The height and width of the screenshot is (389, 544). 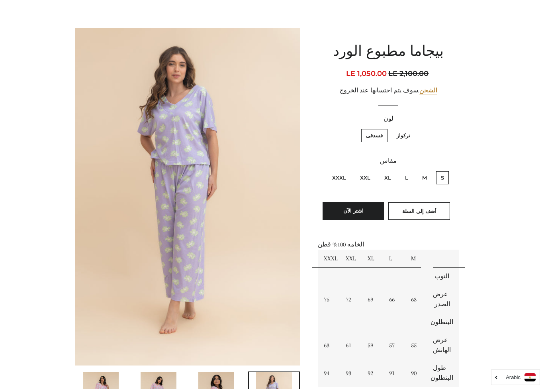 I want to click on td: البنطلون, so click(x=443, y=322).